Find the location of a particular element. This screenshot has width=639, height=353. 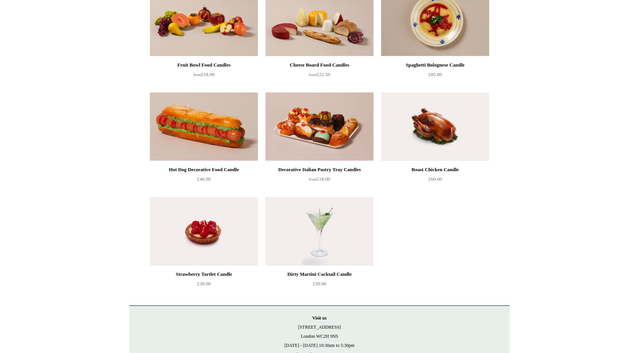

a: Decorative Italian Pastry Tray Candles from£18.00 is located at coordinates (320, 181).